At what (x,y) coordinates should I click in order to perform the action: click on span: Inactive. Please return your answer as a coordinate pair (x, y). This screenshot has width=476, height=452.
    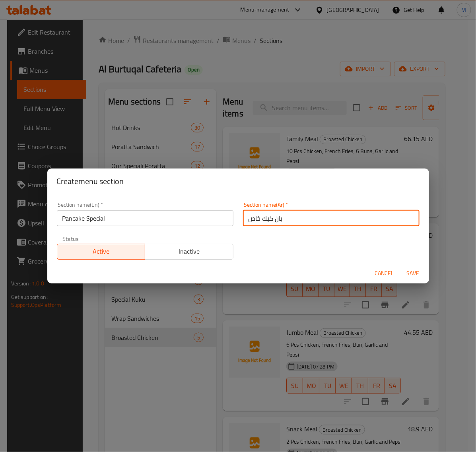
    Looking at the image, I should click on (189, 251).